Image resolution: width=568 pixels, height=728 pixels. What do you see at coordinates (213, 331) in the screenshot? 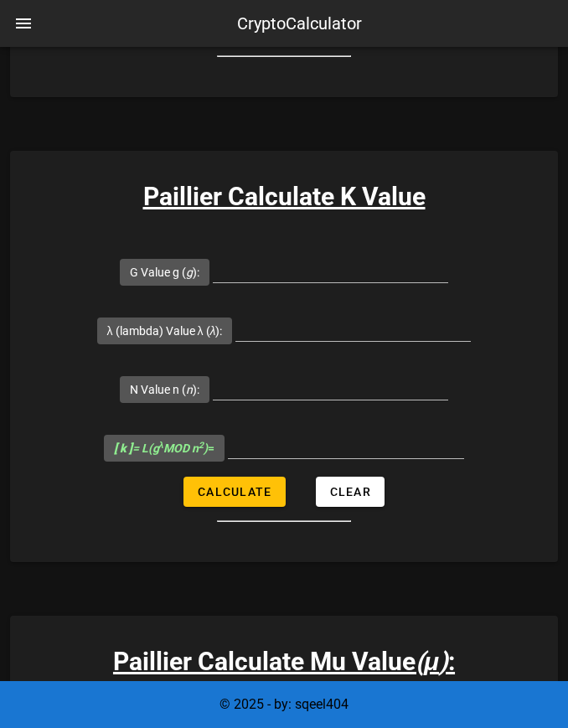
I see `i: λ` at bounding box center [213, 331].